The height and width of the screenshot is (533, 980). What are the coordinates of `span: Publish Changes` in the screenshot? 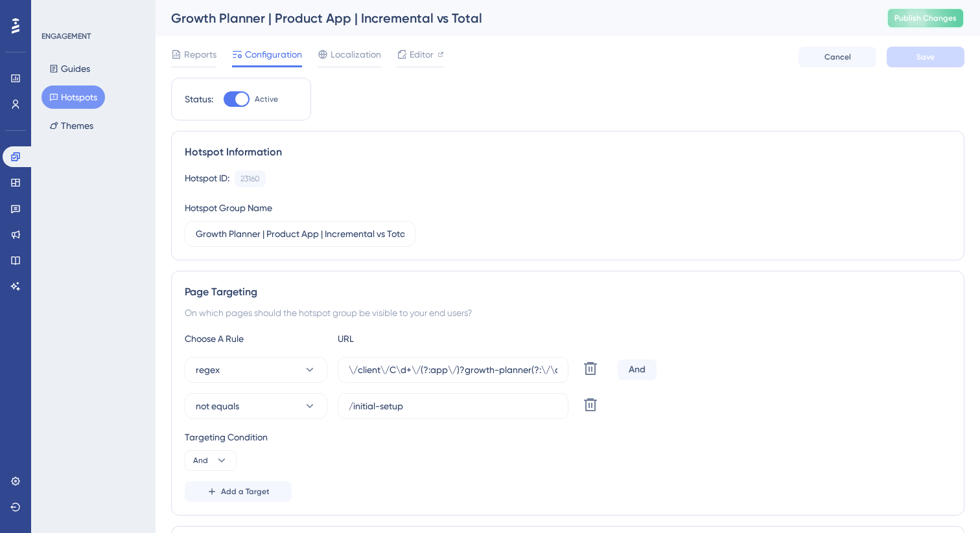 It's located at (925, 18).